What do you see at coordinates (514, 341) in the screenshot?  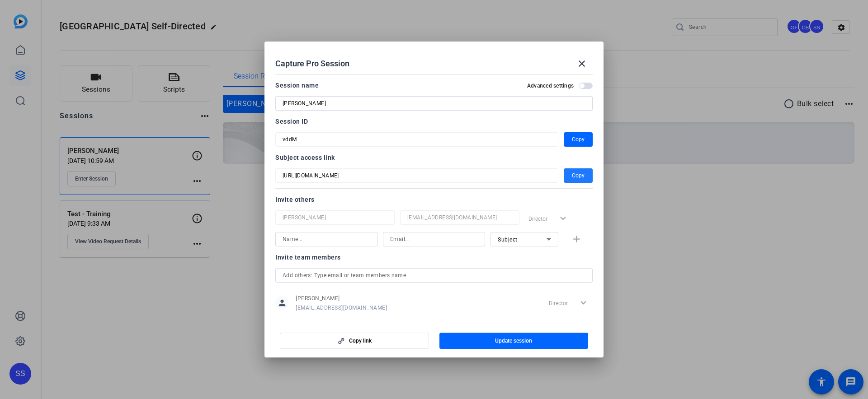 I see `span: Update session` at bounding box center [514, 341].